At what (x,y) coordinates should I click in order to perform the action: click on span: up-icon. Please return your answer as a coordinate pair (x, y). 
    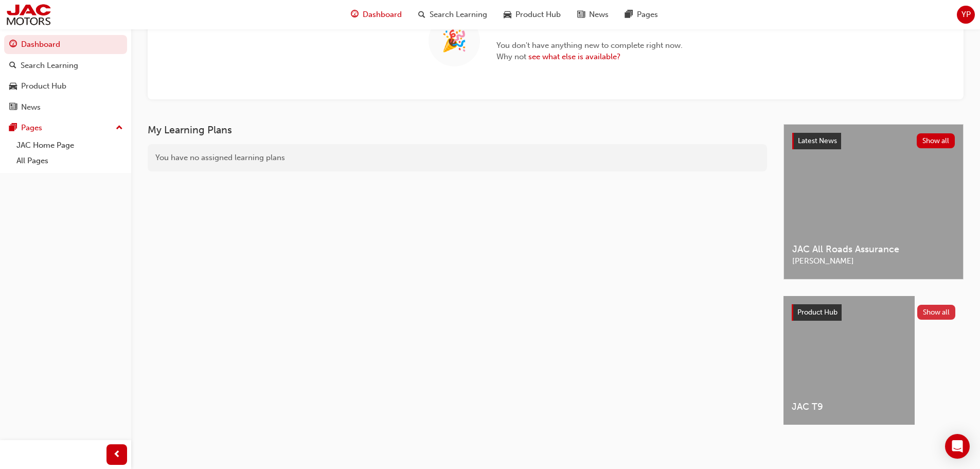
    Looking at the image, I should click on (120, 128).